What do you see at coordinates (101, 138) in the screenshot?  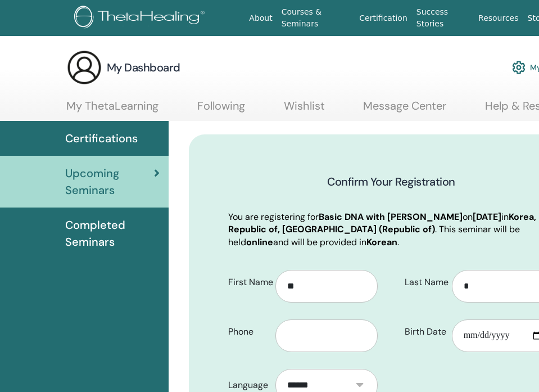 I see `span: Certifications` at bounding box center [101, 138].